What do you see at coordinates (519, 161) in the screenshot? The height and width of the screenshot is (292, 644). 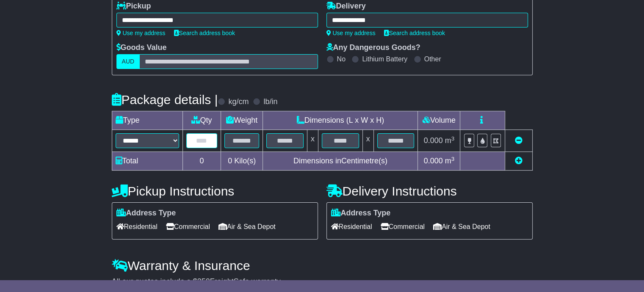 I see `a: Add new item` at bounding box center [519, 161].